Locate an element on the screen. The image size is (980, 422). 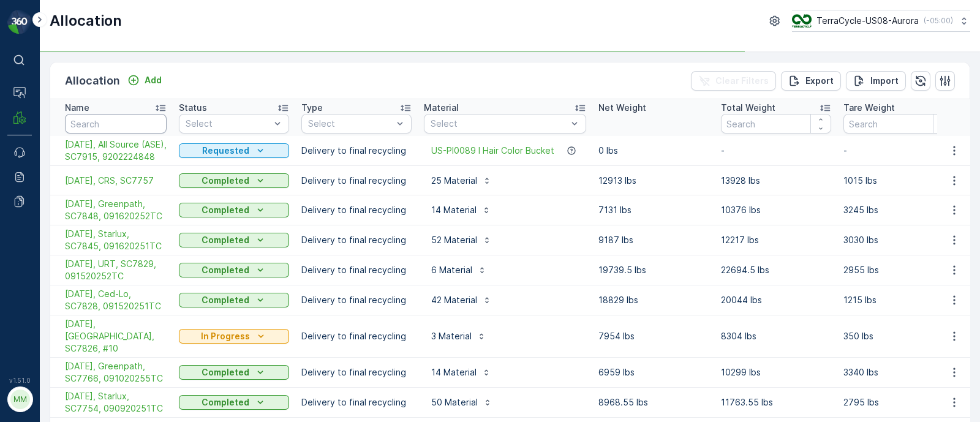
span: US-PI0089 I Hair Color Bucket is located at coordinates (493, 150).